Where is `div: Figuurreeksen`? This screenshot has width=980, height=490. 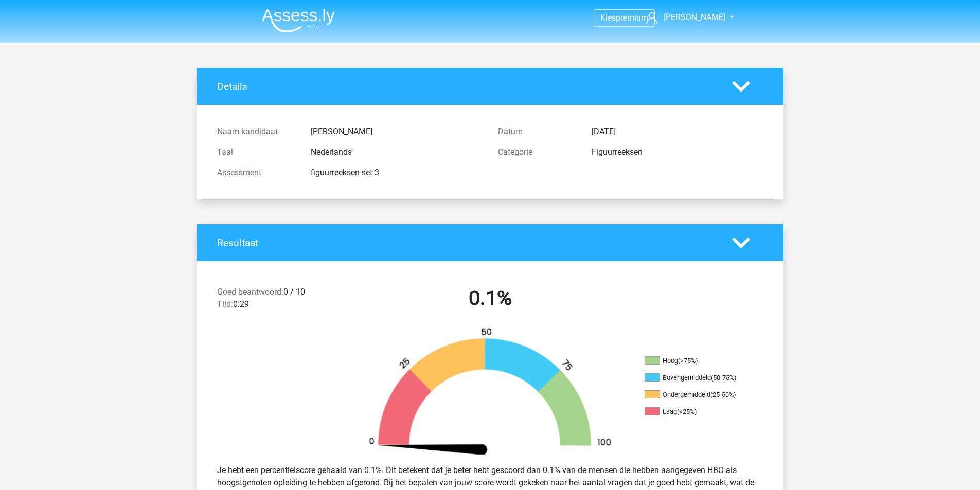 div: Figuurreeksen is located at coordinates (677, 152).